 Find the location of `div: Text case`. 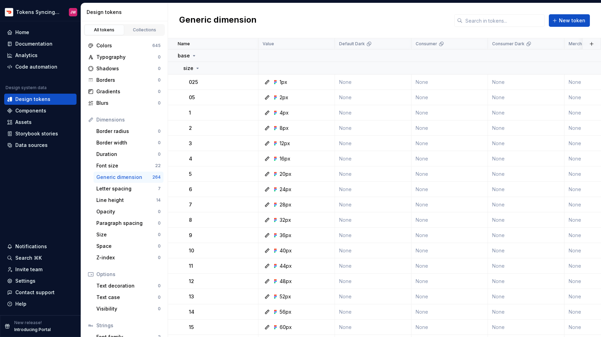

div: Text case is located at coordinates (127, 297).